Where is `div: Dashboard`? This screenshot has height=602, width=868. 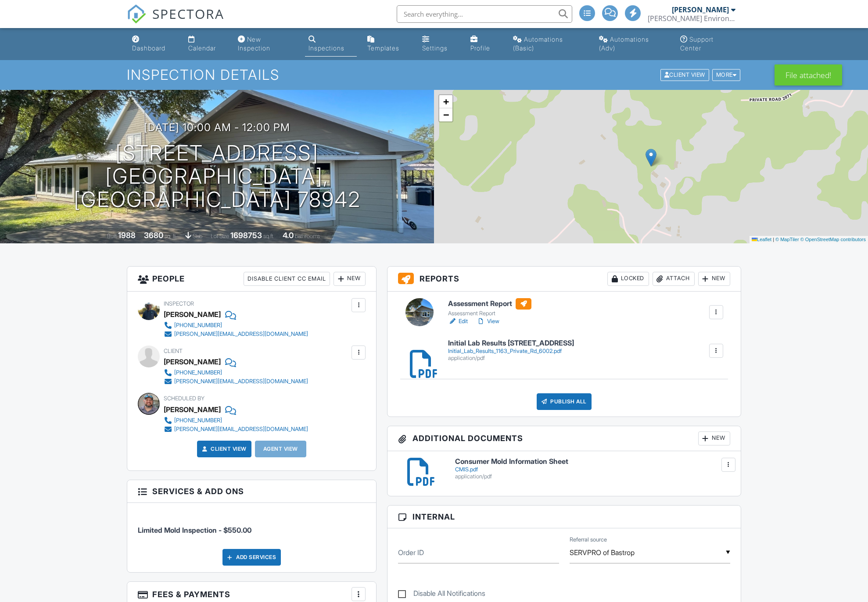 div: Dashboard is located at coordinates (148, 48).